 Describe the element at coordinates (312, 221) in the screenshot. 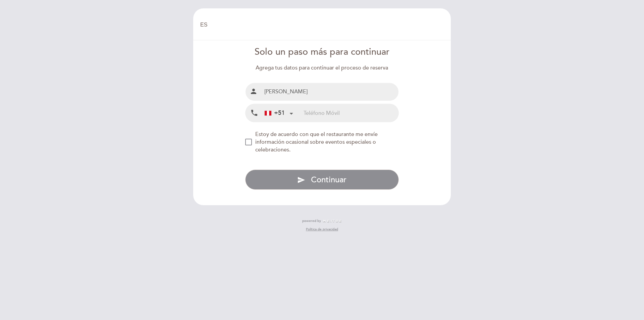

I see `span: powered by` at that location.